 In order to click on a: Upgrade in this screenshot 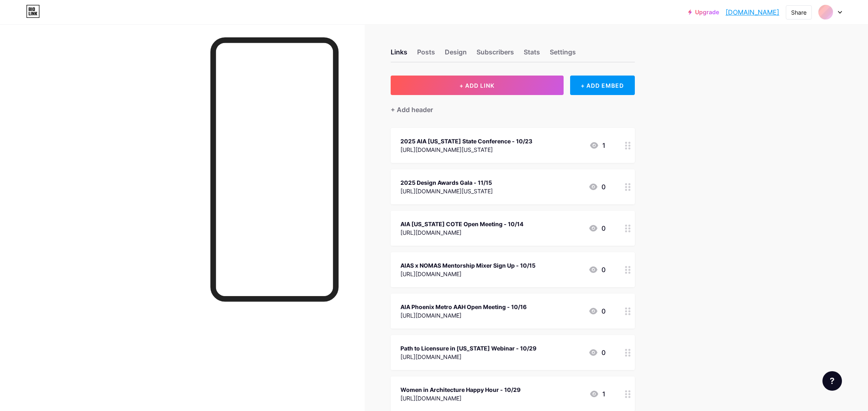, I will do `click(703, 12)`.